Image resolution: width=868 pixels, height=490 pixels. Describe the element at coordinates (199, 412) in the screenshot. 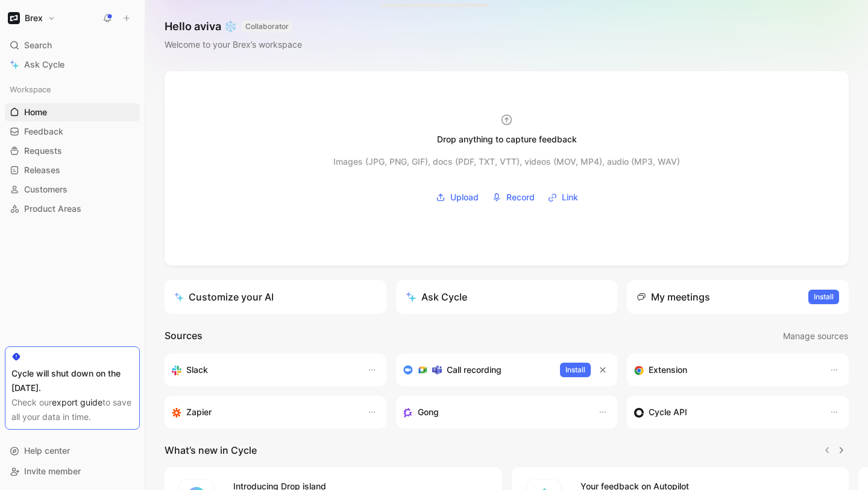

I see `h3: Zapier` at that location.